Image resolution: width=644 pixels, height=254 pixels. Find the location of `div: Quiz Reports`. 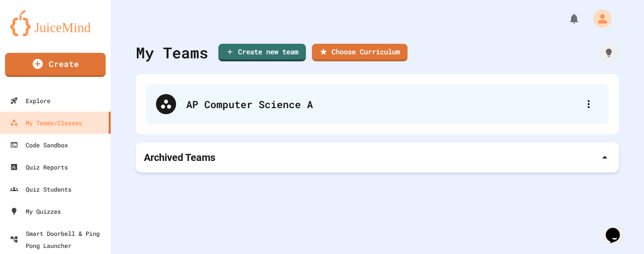

div: Quiz Reports is located at coordinates (39, 167).